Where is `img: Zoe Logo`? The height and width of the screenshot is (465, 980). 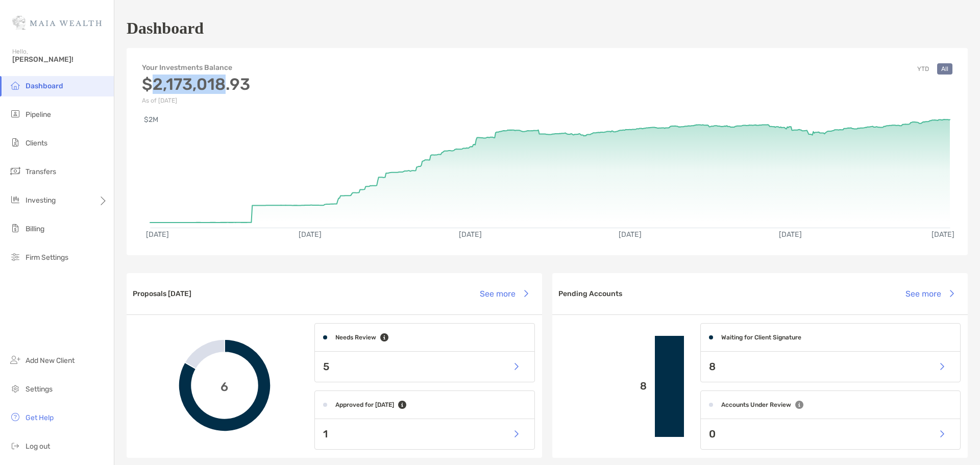 img: Zoe Logo is located at coordinates (56, 23).